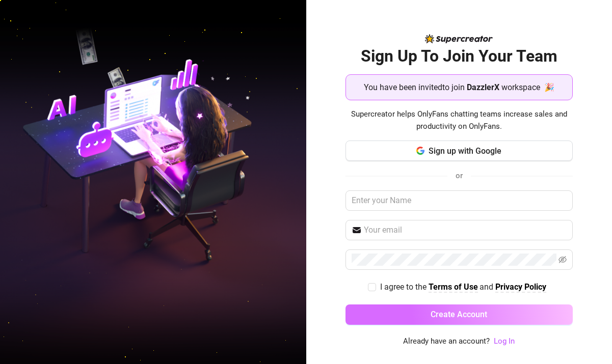  What do you see at coordinates (459, 39) in the screenshot?
I see `img: logo-BBDzfeDw.svg` at bounding box center [459, 39].